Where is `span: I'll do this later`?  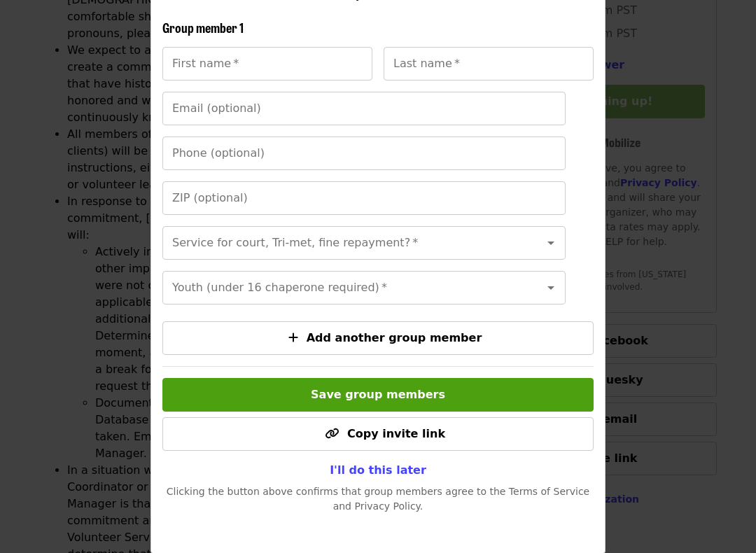 span: I'll do this later is located at coordinates (378, 470).